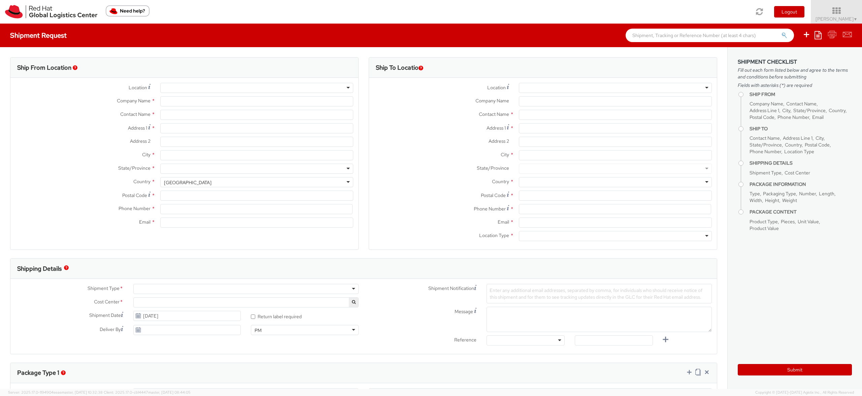 This screenshot has width=862, height=396. Describe the element at coordinates (51, 12) in the screenshot. I see `img: rh-logistics-00dfa346123c4ec078e1.svg` at that location.